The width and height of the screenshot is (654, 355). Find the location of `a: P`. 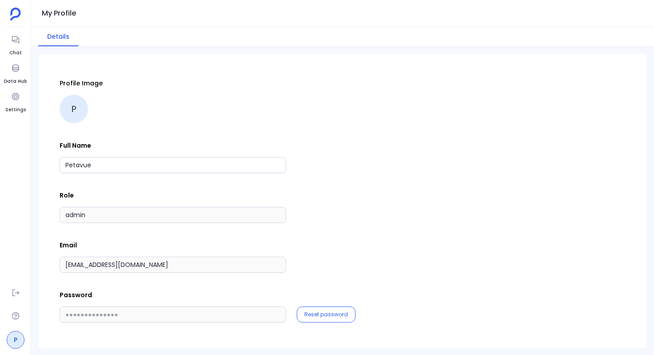

a: P is located at coordinates (16, 340).